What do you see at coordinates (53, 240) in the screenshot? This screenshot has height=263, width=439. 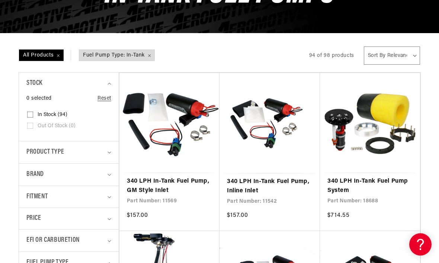 I see `span: EFI or Carburetion` at bounding box center [53, 240].